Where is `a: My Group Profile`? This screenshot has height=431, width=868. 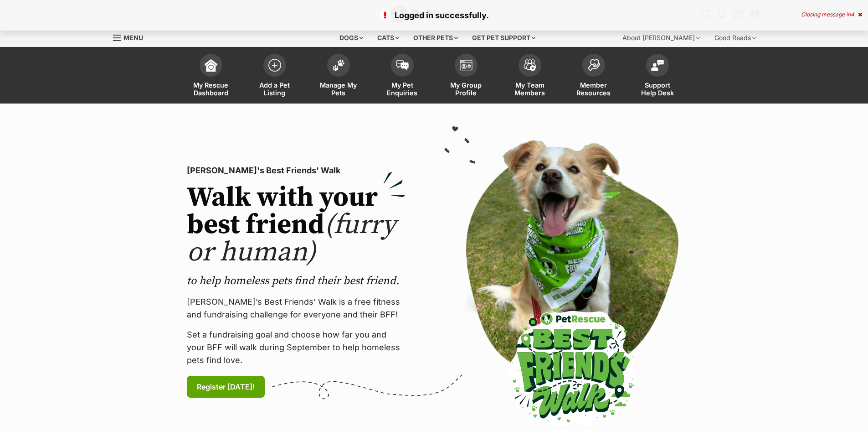 a: My Group Profile is located at coordinates (466, 76).